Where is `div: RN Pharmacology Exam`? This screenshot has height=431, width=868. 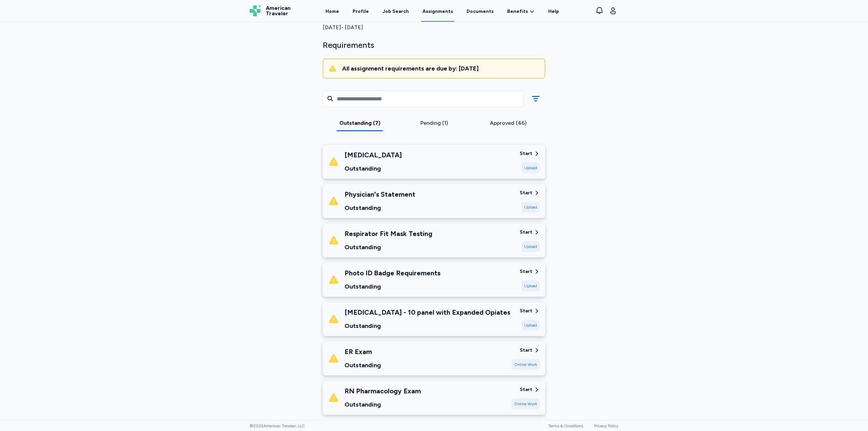
div: RN Pharmacology Exam is located at coordinates (382, 391).